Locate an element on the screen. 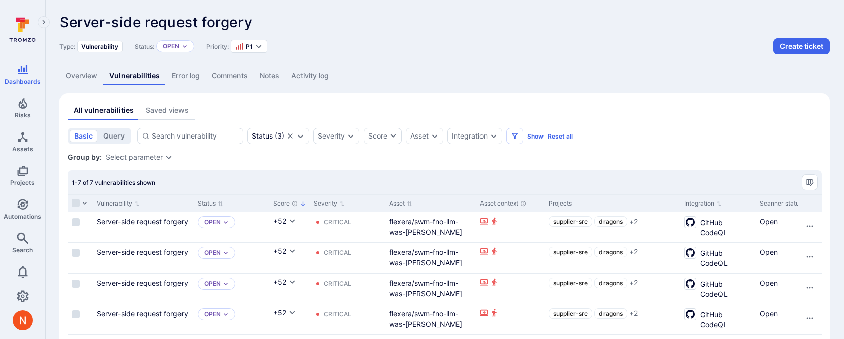  button: Sort by Asset is located at coordinates (401, 204).